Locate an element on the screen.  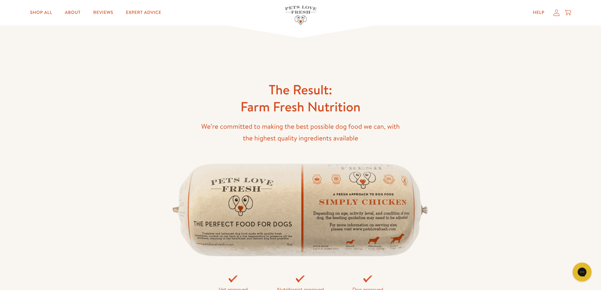
a: Expert Advice is located at coordinates (144, 13).